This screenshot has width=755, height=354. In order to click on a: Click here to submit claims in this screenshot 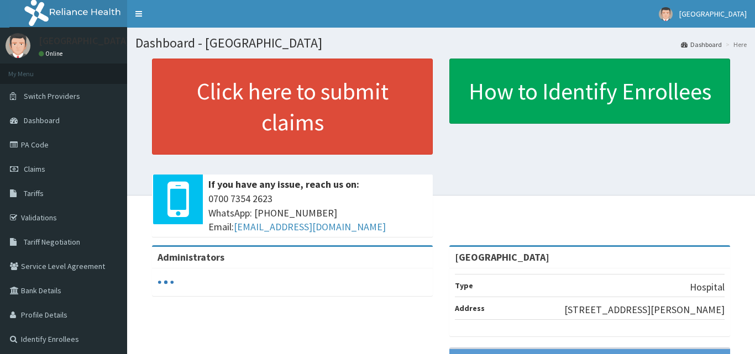, I will do `click(292, 107)`.